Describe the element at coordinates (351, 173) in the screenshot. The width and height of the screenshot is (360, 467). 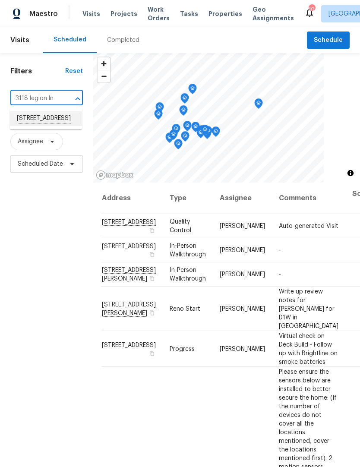
I see `span: Toggle attribution` at that location.